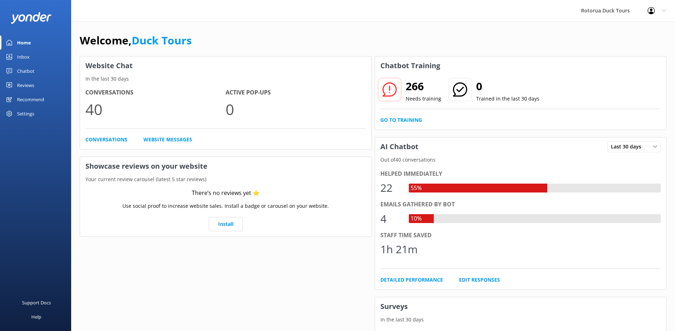 The height and width of the screenshot is (331, 675). I want to click on div: Emails gathered by bot, so click(520, 205).